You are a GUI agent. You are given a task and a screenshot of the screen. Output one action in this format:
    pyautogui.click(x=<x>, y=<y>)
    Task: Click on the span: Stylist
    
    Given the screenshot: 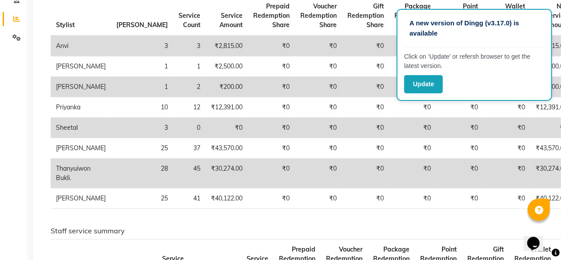 What is the action you would take?
    pyautogui.click(x=65, y=25)
    